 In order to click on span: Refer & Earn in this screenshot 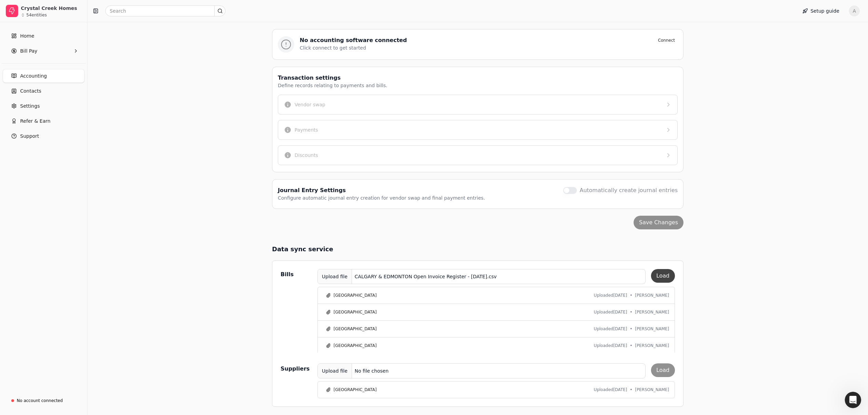, I will do `click(35, 121)`.